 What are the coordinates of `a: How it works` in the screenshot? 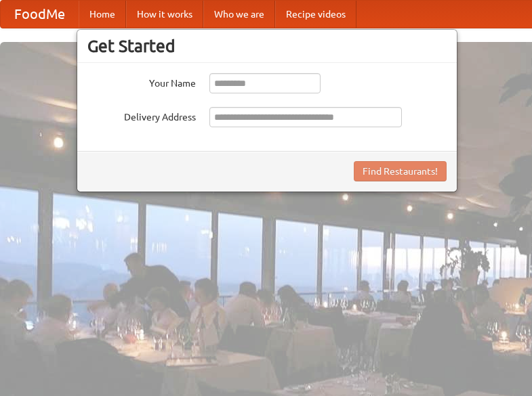 It's located at (165, 14).